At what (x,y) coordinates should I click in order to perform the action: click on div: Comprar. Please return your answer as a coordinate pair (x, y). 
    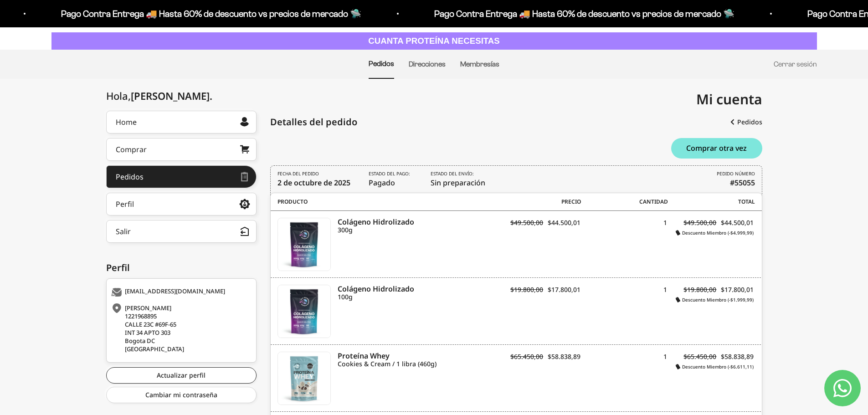
    Looking at the image, I should click on (131, 149).